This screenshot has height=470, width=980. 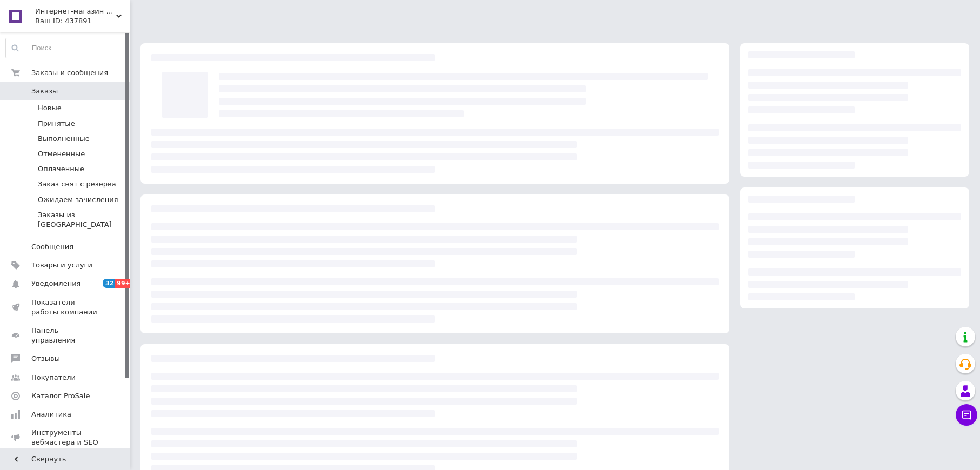 I want to click on span: 99+, so click(x=124, y=283).